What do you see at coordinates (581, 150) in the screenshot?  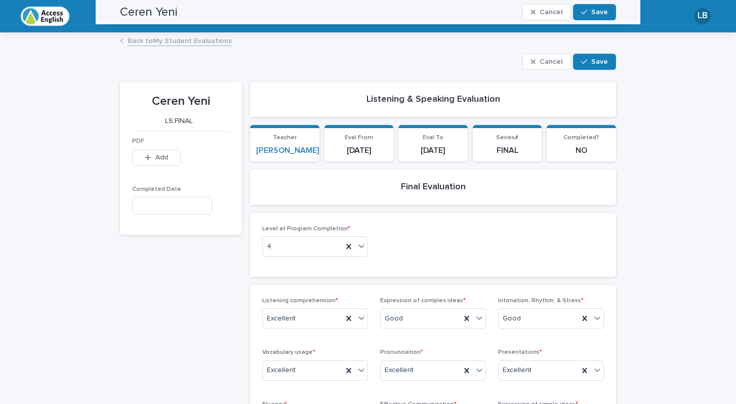 I see `p: NO` at bounding box center [581, 150].